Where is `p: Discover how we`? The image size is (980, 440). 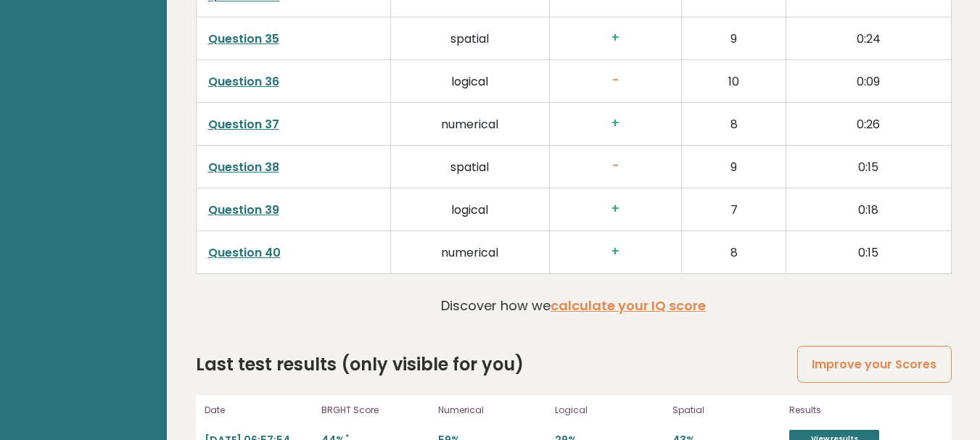 p: Discover how we is located at coordinates (573, 305).